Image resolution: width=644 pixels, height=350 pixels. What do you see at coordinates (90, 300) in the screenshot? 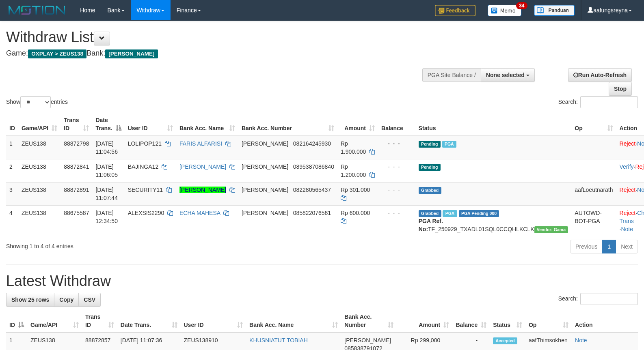
I see `span: CSV` at bounding box center [90, 300].